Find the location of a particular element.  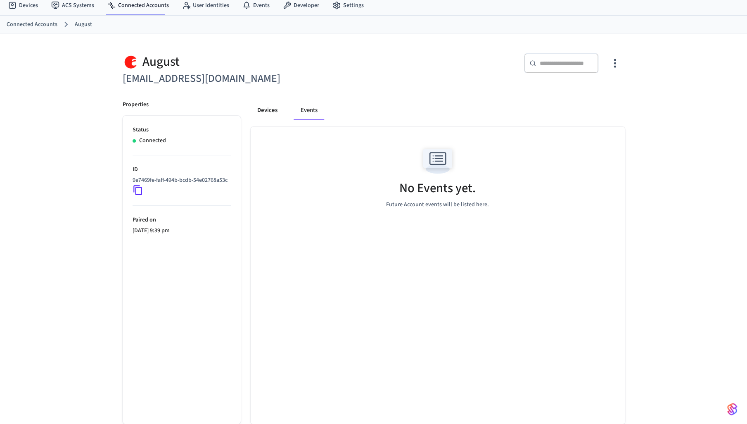

img: August Logo, Square is located at coordinates (131, 62).